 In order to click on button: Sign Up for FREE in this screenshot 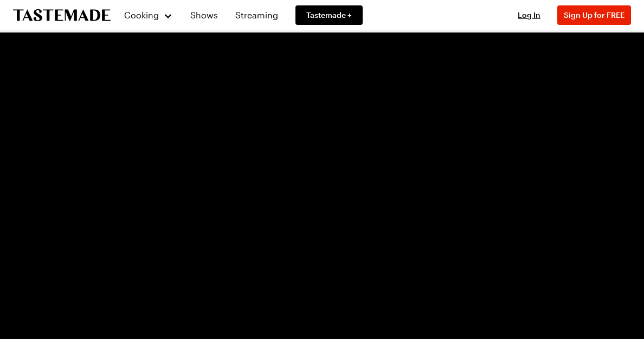, I will do `click(594, 15)`.